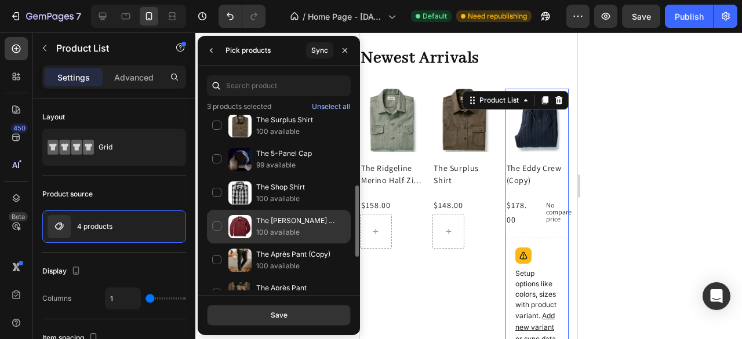  Describe the element at coordinates (239, 107) in the screenshot. I see `p: 3 products selected` at that location.